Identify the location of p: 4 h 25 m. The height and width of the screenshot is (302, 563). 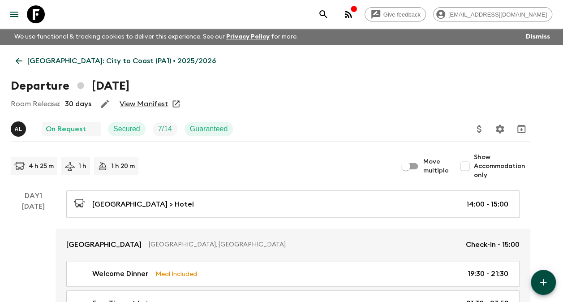
(41, 166).